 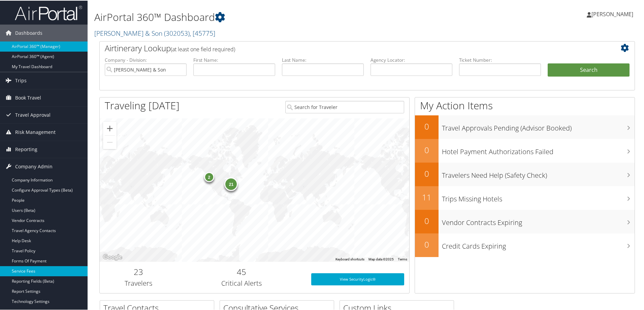 What do you see at coordinates (26, 149) in the screenshot?
I see `span: Reporting` at bounding box center [26, 149].